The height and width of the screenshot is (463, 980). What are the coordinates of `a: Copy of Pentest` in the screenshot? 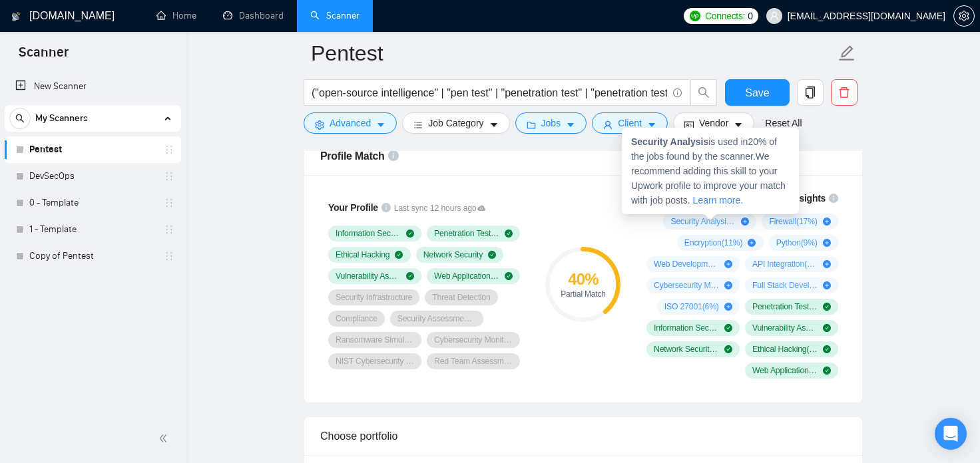 It's located at (93, 256).